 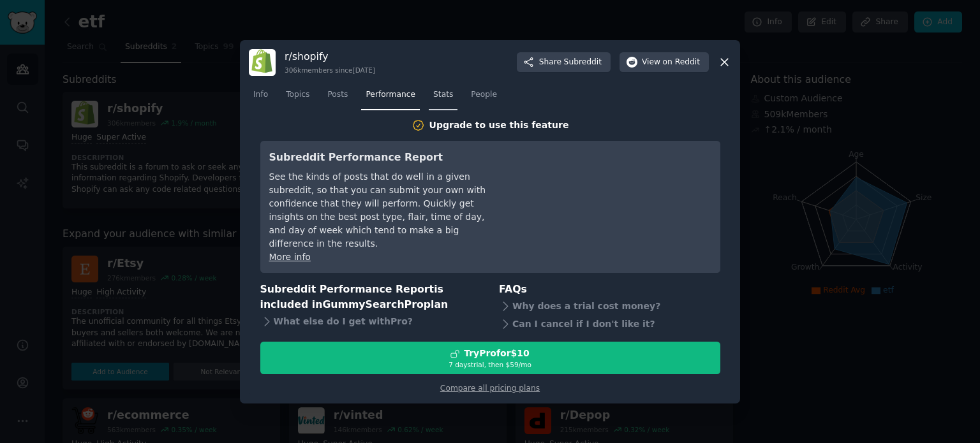 I want to click on button: TryProfor$107 daystrial, then $59/mo, so click(x=490, y=358).